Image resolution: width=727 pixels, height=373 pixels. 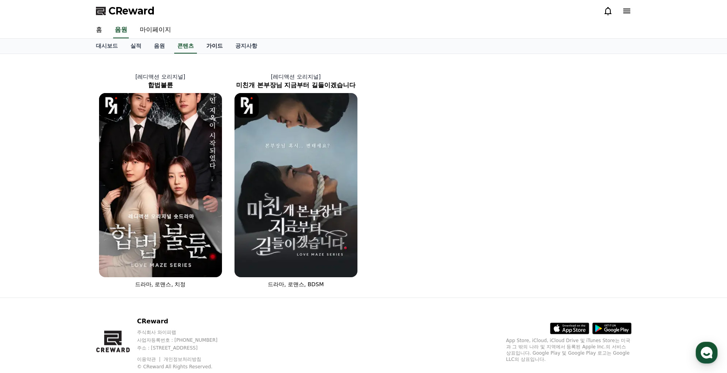 What do you see at coordinates (99, 30) in the screenshot?
I see `a: 홈` at bounding box center [99, 30].